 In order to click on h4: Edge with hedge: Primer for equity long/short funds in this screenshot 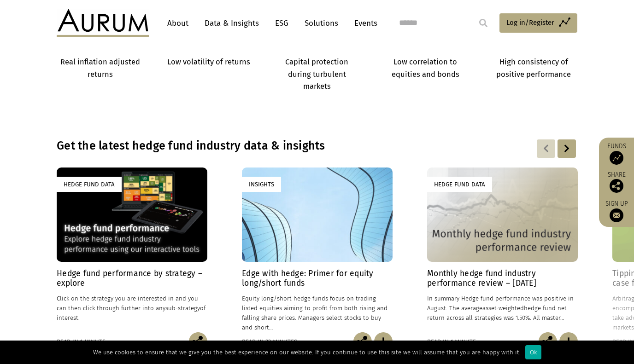, I will do `click(317, 278)`.